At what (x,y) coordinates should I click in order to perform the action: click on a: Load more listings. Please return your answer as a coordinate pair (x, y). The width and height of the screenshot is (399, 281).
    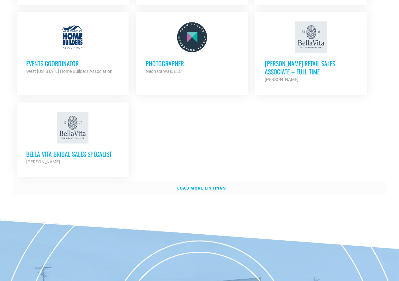
    Looking at the image, I should click on (200, 189).